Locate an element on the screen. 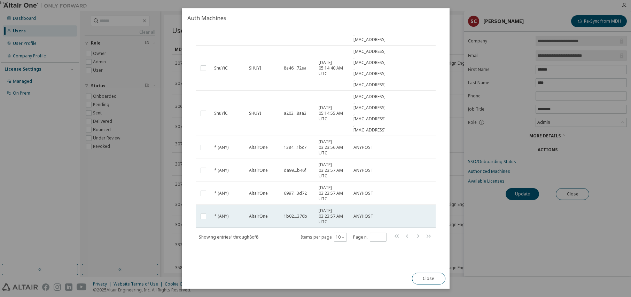  h2: Auth Machines is located at coordinates (315, 18).